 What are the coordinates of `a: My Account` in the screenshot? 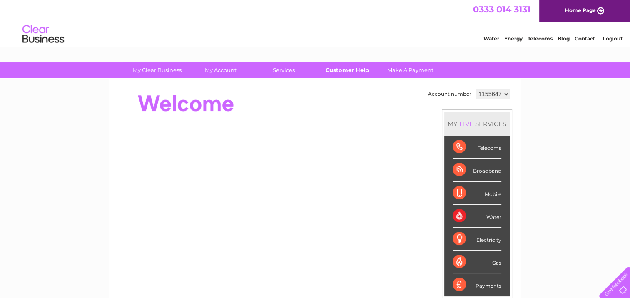 It's located at (220, 70).